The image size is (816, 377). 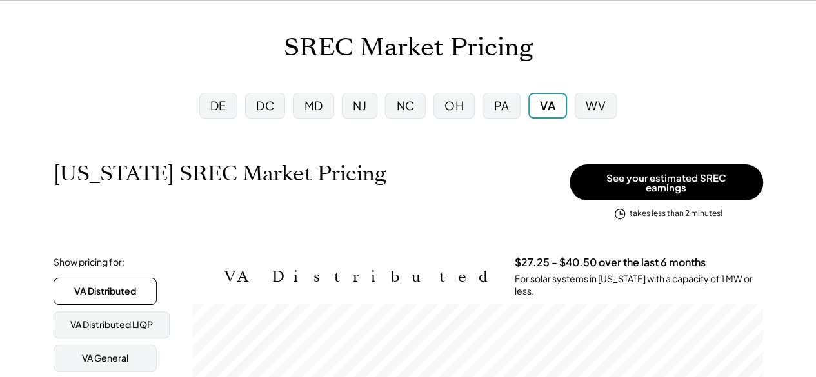 What do you see at coordinates (405, 105) in the screenshot?
I see `div: NC` at bounding box center [405, 105].